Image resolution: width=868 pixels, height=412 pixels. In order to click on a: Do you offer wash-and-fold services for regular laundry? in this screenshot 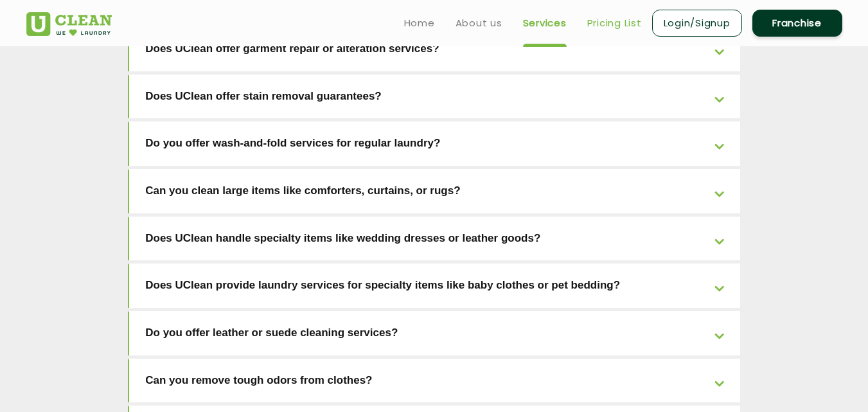, I will do `click(434, 144)`.